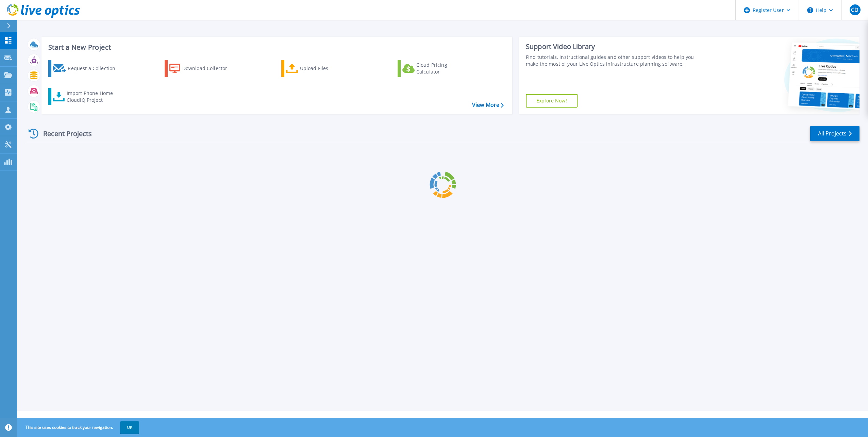  Describe the element at coordinates (93, 97) in the screenshot. I see `div: Import Phone Home CloudIQ Project` at that location.